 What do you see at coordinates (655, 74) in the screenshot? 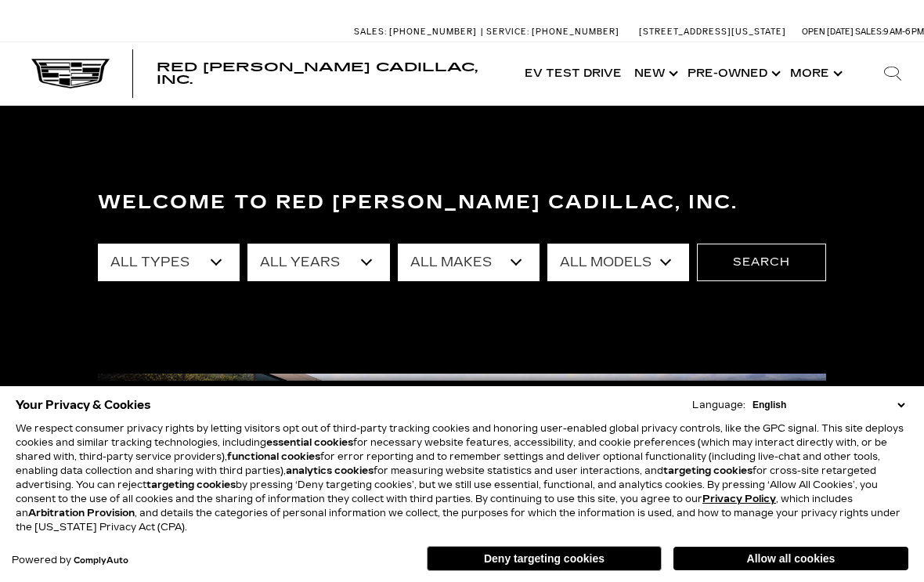
I see `a: New` at bounding box center [655, 74].